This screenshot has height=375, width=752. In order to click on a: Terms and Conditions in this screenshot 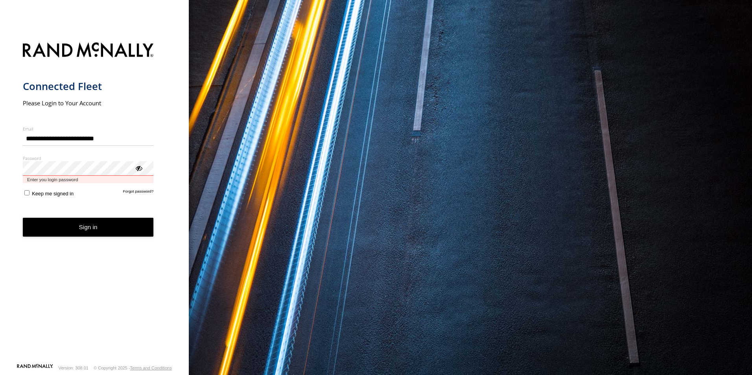, I will do `click(151, 368)`.